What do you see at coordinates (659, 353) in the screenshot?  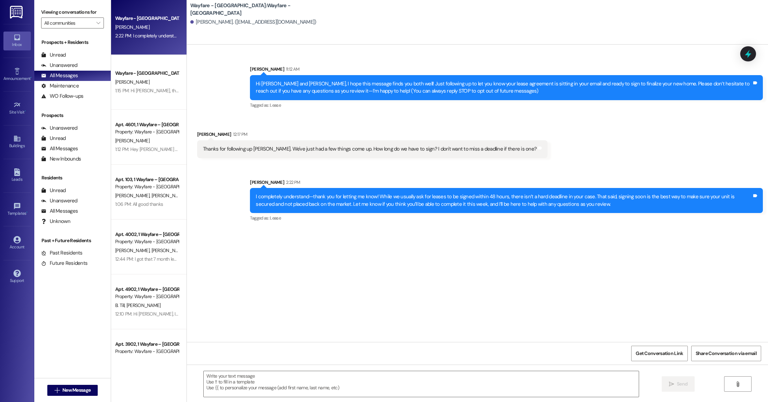 I see `button: Get Conversation Link` at bounding box center [659, 353].